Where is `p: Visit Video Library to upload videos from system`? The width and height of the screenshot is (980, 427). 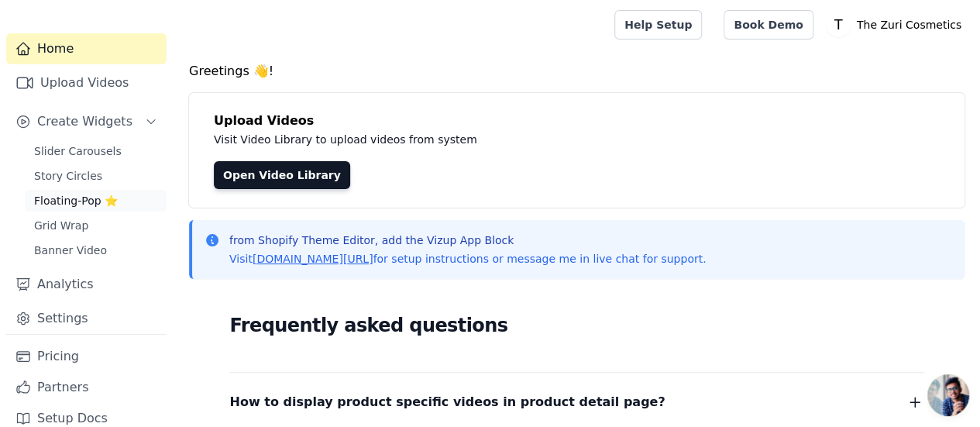 p: Visit Video Library to upload videos from system is located at coordinates (561, 139).